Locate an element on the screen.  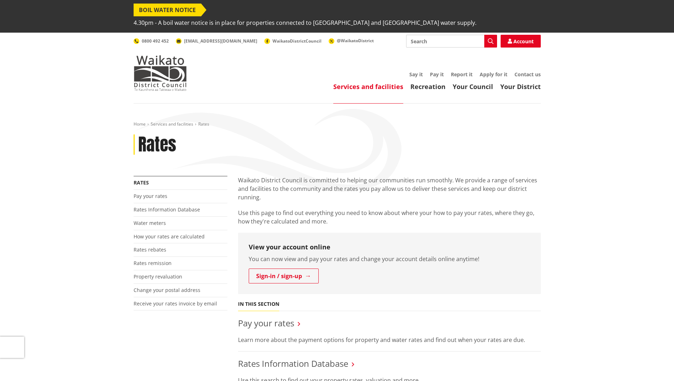
p: Waikato District Council is committed to helping our communities run smoothly. We provide a range... is located at coordinates (389, 189).